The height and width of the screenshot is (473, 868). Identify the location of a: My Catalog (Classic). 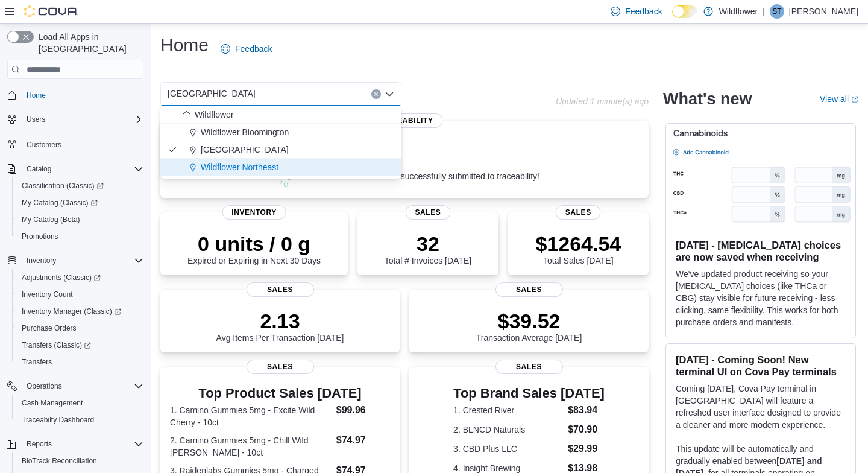
(60, 203).